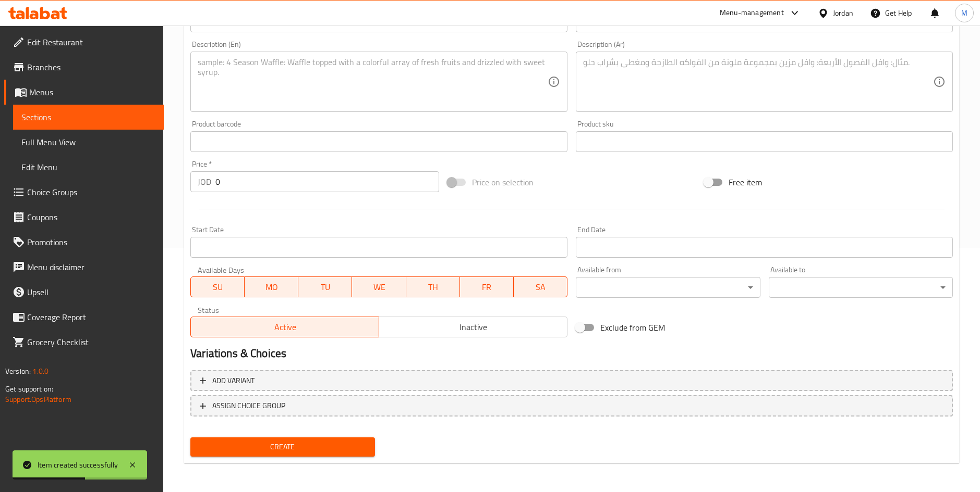 This screenshot has height=492, width=980. What do you see at coordinates (540, 288) in the screenshot?
I see `button: SA` at bounding box center [540, 288].